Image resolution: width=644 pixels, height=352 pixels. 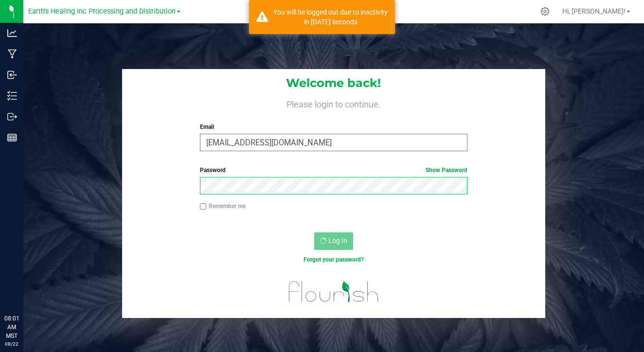 What do you see at coordinates (12, 116) in the screenshot?
I see `inline-svg: Outbound` at bounding box center [12, 116].